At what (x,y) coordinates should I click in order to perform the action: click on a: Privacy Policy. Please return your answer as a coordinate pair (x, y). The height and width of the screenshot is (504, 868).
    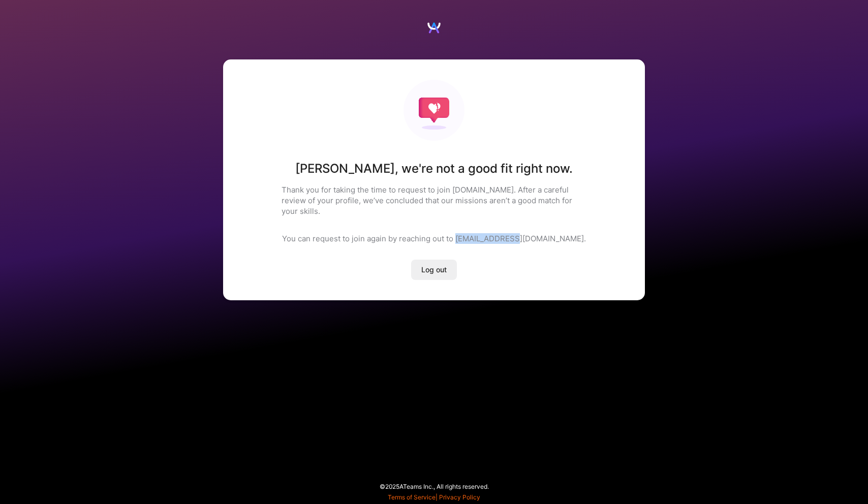
    Looking at the image, I should click on (459, 497).